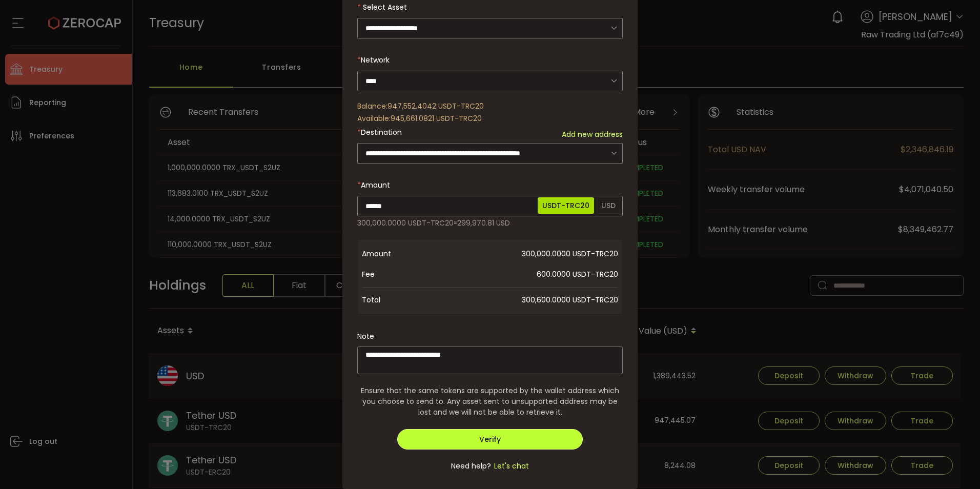  What do you see at coordinates (531, 275) in the screenshot?
I see `span: 600.0000 USDT-TRC20` at bounding box center [531, 275].